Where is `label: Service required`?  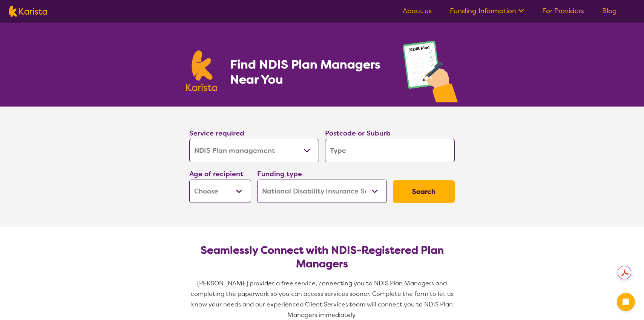
label: Service required is located at coordinates (217, 133).